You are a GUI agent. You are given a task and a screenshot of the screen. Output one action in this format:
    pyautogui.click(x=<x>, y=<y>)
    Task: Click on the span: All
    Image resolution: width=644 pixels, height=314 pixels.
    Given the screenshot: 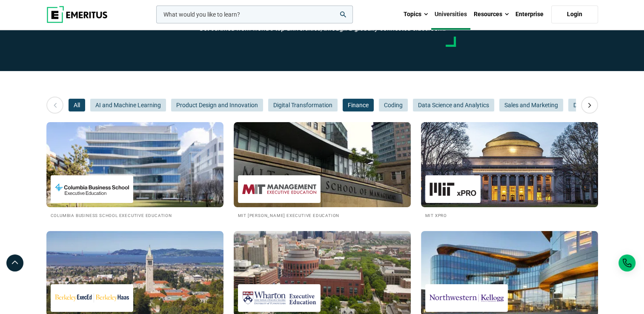 What is the action you would take?
    pyautogui.click(x=77, y=105)
    